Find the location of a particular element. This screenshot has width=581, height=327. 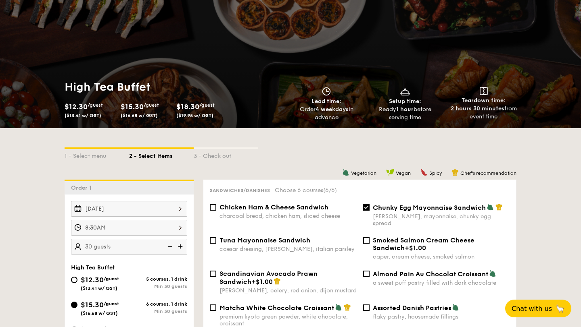

div: flaky pastry, housemade fillings is located at coordinates (441, 317).